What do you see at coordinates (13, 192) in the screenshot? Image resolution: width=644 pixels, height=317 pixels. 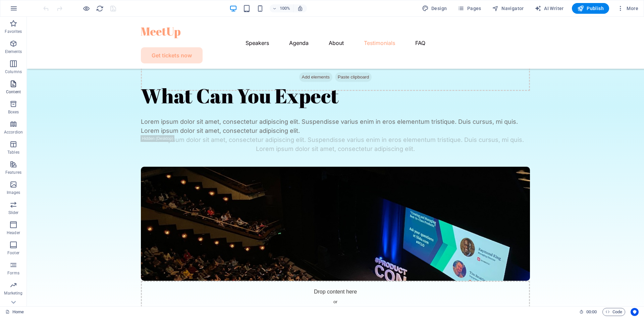 I see `p: Images` at bounding box center [13, 192].